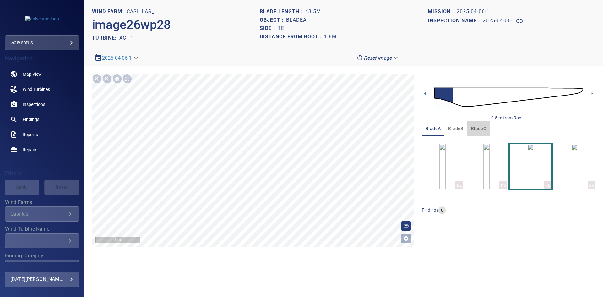  What do you see at coordinates (406, 238) in the screenshot?
I see `button: Open image filters and tagging options` at bounding box center [406, 238].